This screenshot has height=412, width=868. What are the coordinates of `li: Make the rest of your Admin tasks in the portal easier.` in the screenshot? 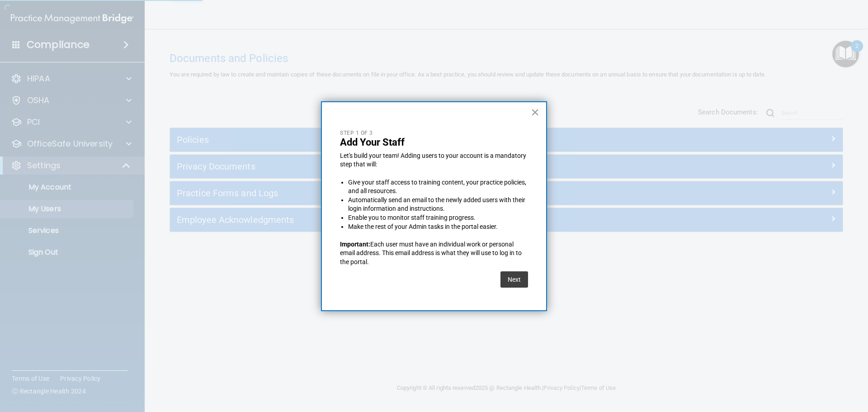 It's located at (438, 227).